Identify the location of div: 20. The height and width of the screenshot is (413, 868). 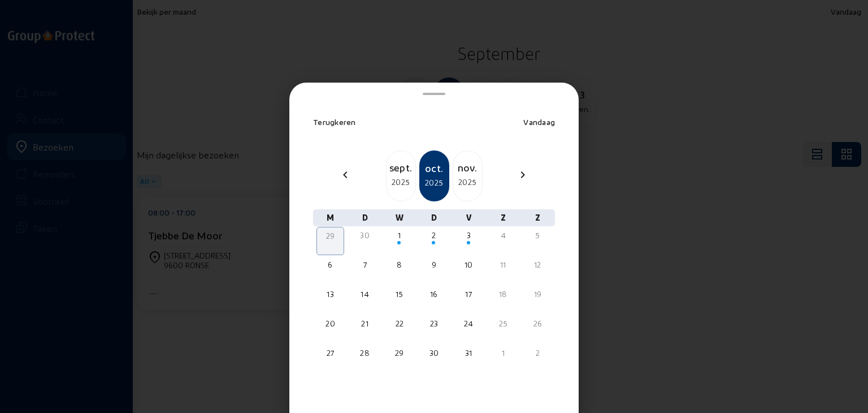
(330, 323).